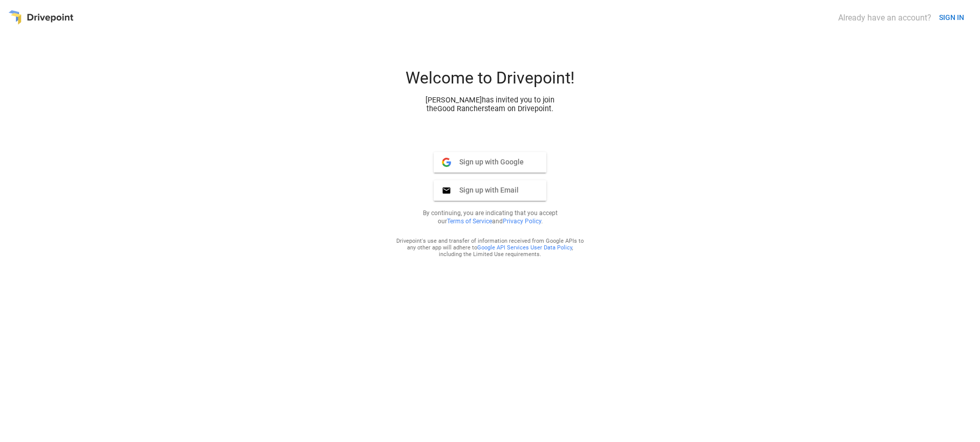 The width and height of the screenshot is (980, 442). Describe the element at coordinates (490, 217) in the screenshot. I see `p: By continuing, you are indicating that you accept our and .` at that location.